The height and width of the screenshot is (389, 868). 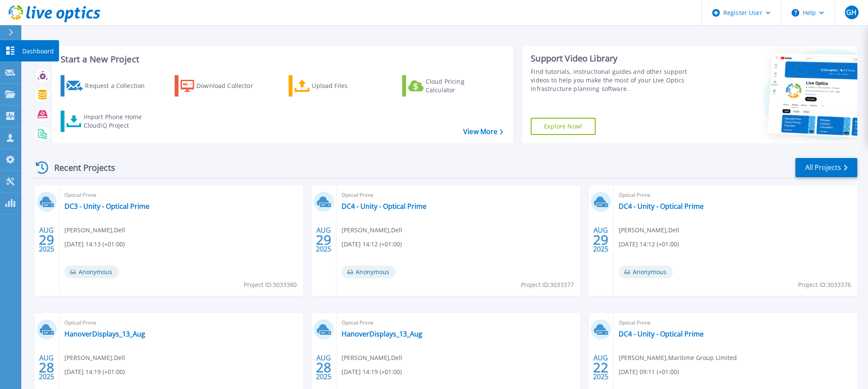 I want to click on a: View More, so click(x=483, y=132).